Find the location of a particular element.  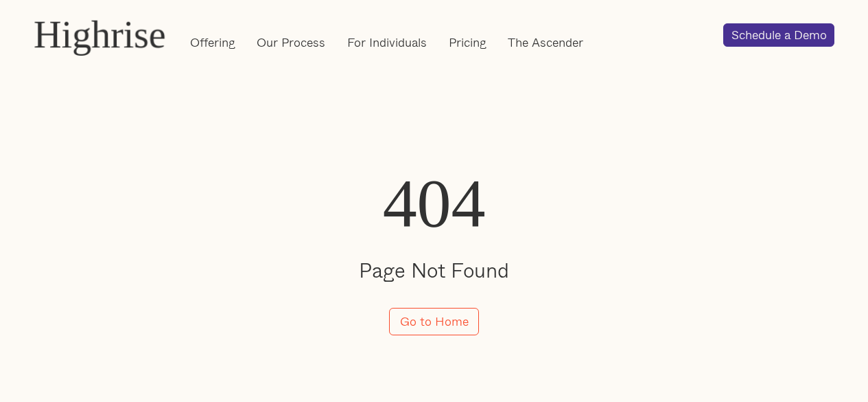

h1: 404 is located at coordinates (434, 203).